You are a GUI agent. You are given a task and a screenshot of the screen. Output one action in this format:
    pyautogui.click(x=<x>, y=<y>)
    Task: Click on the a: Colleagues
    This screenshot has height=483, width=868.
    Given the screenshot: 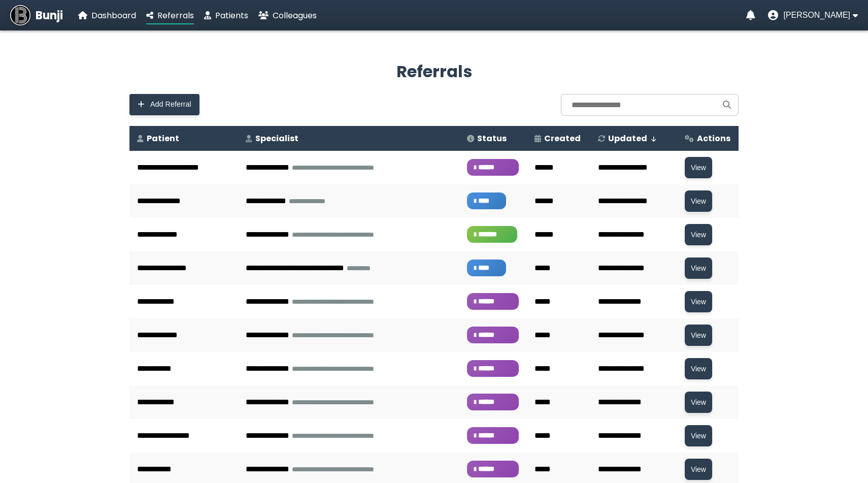 What is the action you would take?
    pyautogui.click(x=287, y=15)
    